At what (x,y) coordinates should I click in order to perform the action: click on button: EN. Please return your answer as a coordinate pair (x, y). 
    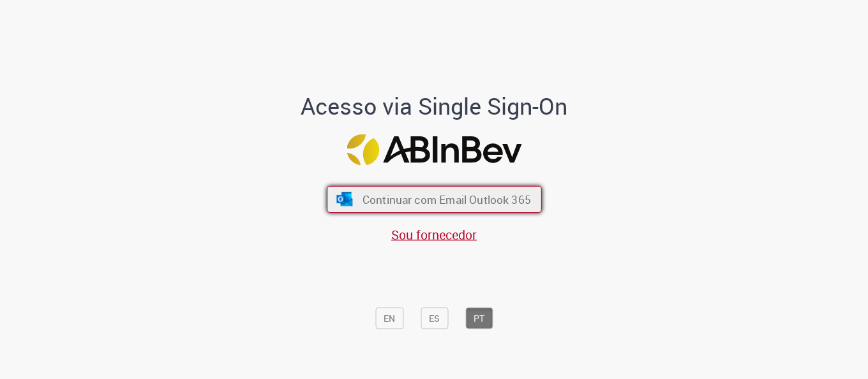
    Looking at the image, I should click on (389, 319).